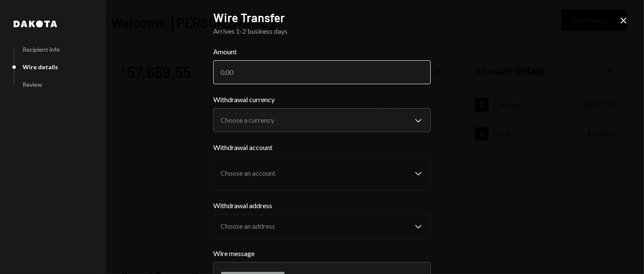 Image resolution: width=644 pixels, height=274 pixels. Describe the element at coordinates (322, 253) in the screenshot. I see `label: Wire message` at that location.